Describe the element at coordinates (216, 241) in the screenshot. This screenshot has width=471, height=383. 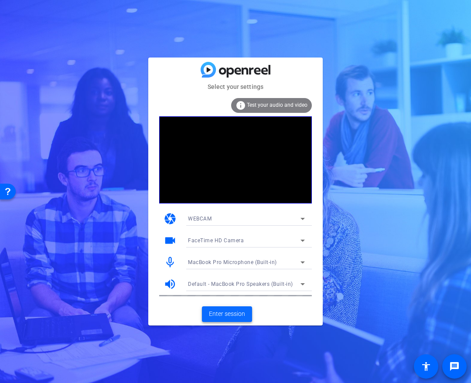
I see `span: FaceTime HD Camera` at that location.